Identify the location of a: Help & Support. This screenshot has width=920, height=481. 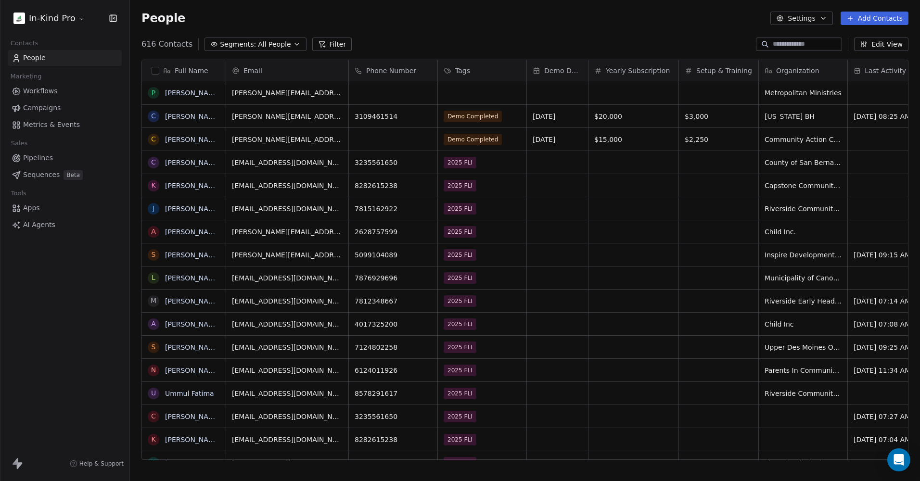
(97, 464).